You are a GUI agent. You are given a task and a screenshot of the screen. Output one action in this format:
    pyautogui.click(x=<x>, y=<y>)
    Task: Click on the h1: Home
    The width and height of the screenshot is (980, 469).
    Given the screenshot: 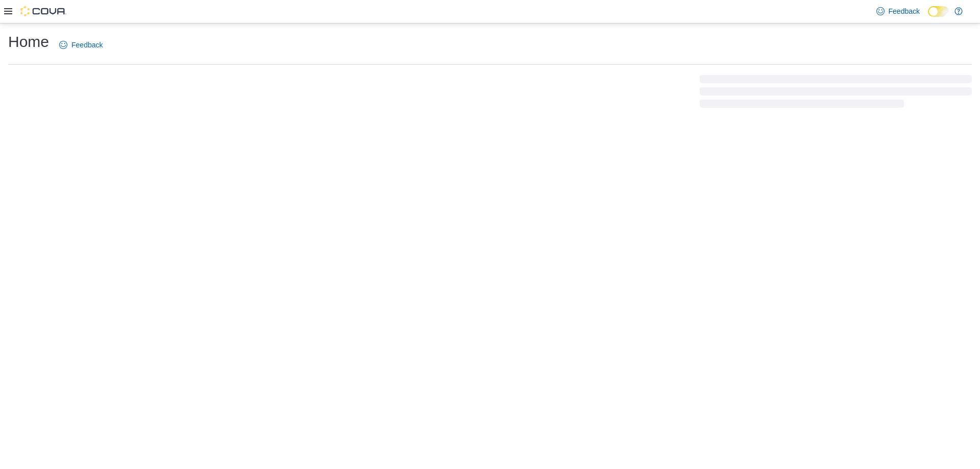 What is the action you would take?
    pyautogui.click(x=28, y=42)
    